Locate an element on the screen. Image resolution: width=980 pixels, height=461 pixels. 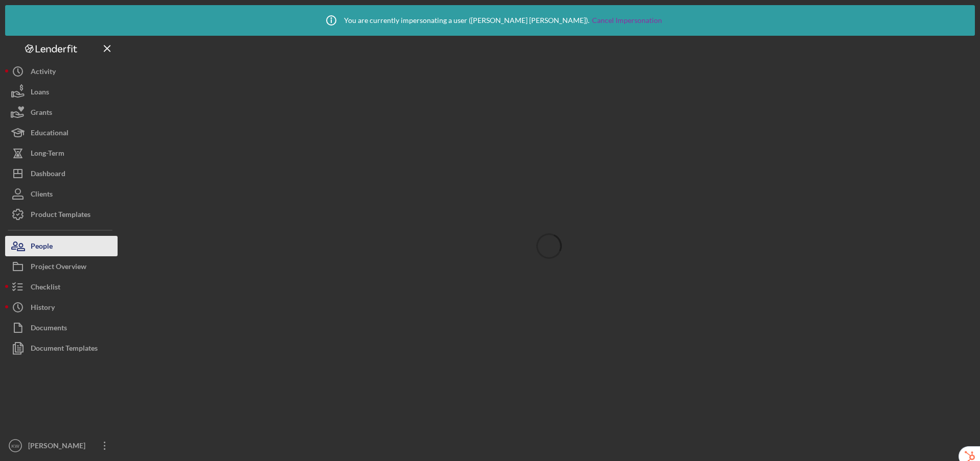
button: Loans is located at coordinates (62, 92).